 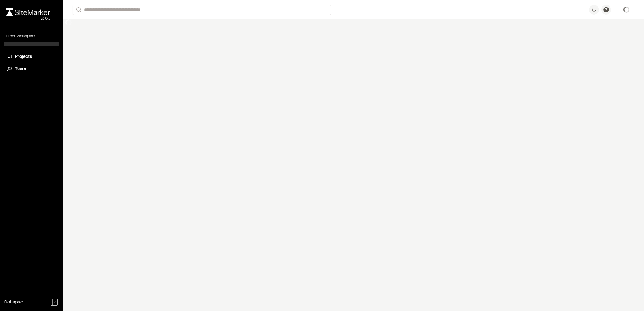 I want to click on button: Search, so click(x=78, y=10).